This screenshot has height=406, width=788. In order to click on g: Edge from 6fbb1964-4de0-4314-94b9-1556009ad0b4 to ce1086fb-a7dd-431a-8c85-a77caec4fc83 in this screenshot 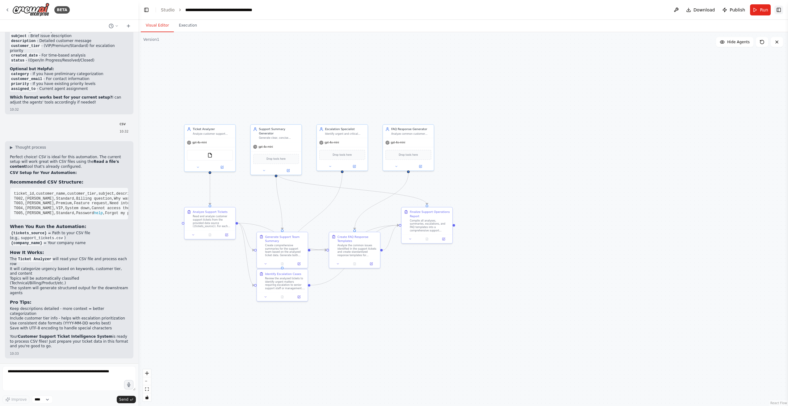, I will do `click(351, 189)`.